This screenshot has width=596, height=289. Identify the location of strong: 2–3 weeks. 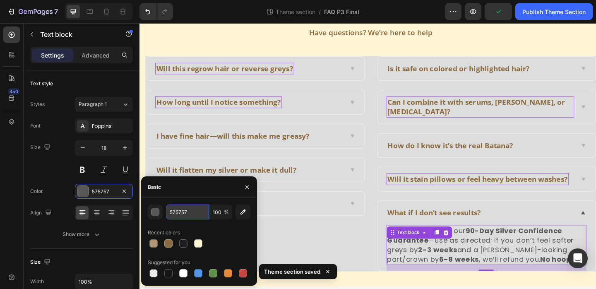
(324, 246).